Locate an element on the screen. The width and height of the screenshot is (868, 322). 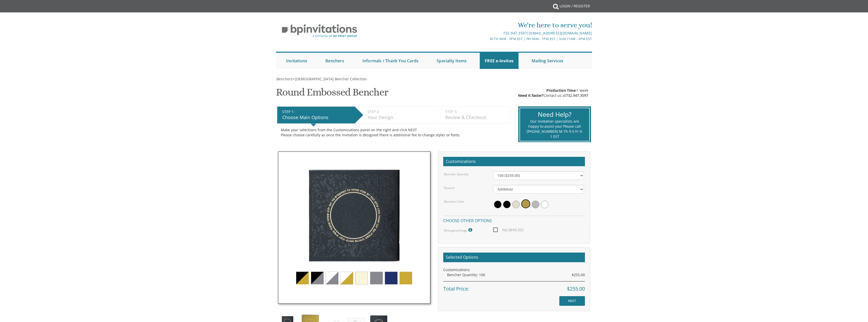
img: simchonim_round_emboss.jpg is located at coordinates (354, 227).